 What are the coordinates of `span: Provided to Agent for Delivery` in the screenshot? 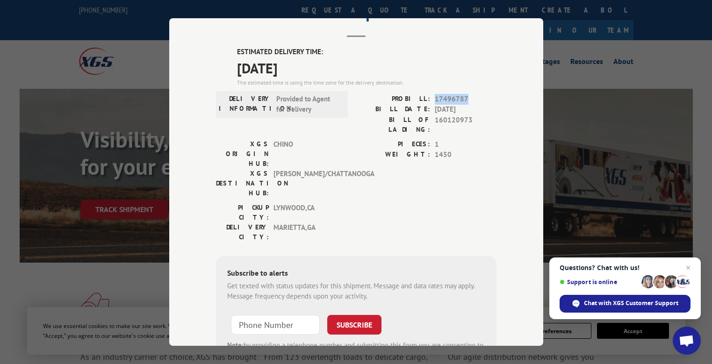 It's located at (307, 104).